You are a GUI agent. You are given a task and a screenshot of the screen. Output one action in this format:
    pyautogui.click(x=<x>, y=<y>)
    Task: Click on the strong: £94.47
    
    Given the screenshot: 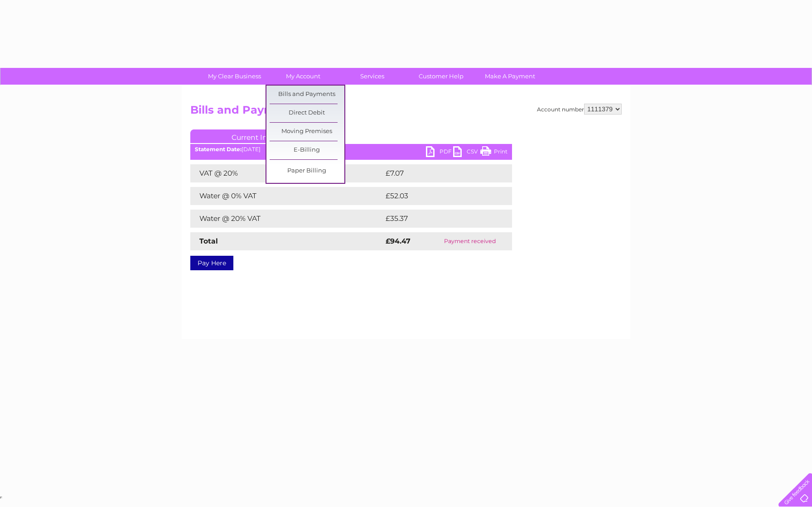 What is the action you would take?
    pyautogui.click(x=398, y=241)
    